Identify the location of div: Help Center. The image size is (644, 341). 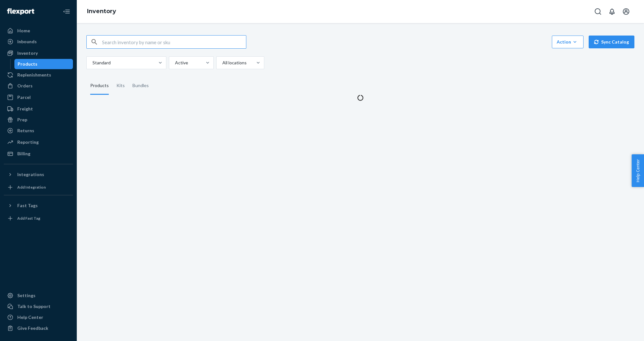
(30, 318).